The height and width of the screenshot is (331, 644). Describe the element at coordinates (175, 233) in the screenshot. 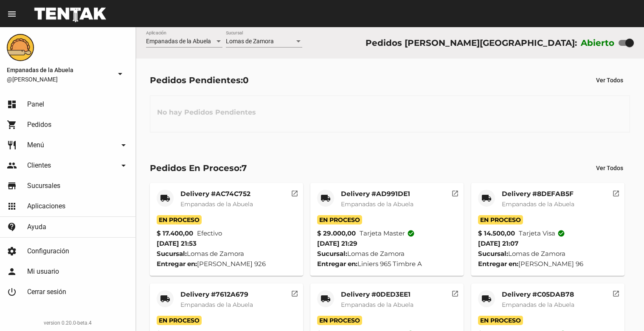

I see `strong: $ 17.400,00` at that location.